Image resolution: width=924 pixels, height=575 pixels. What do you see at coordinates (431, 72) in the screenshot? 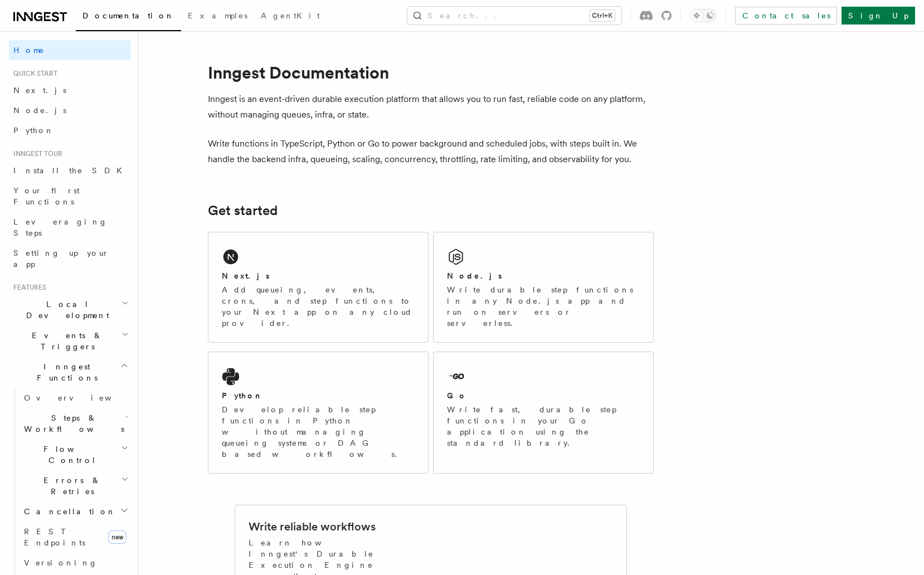
I see `h1: Inngest Documentation` at bounding box center [431, 72].